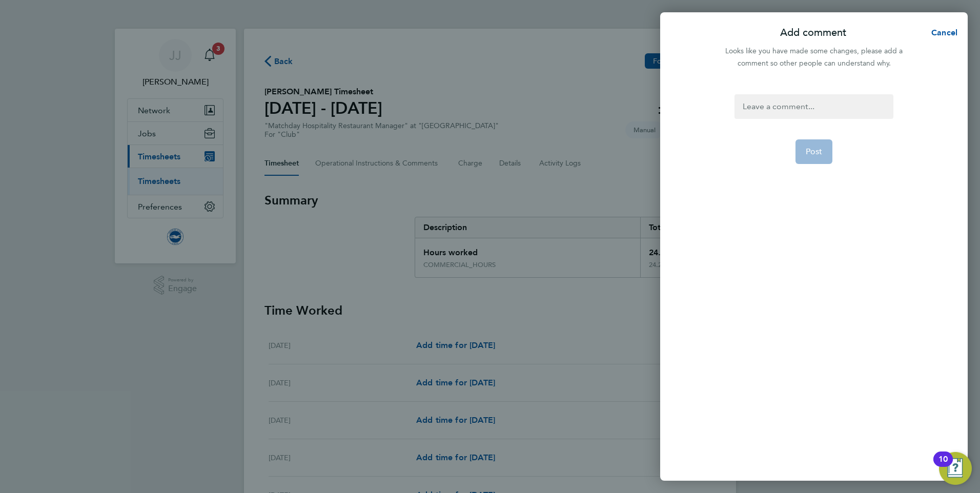  I want to click on div: 10, so click(943, 466).